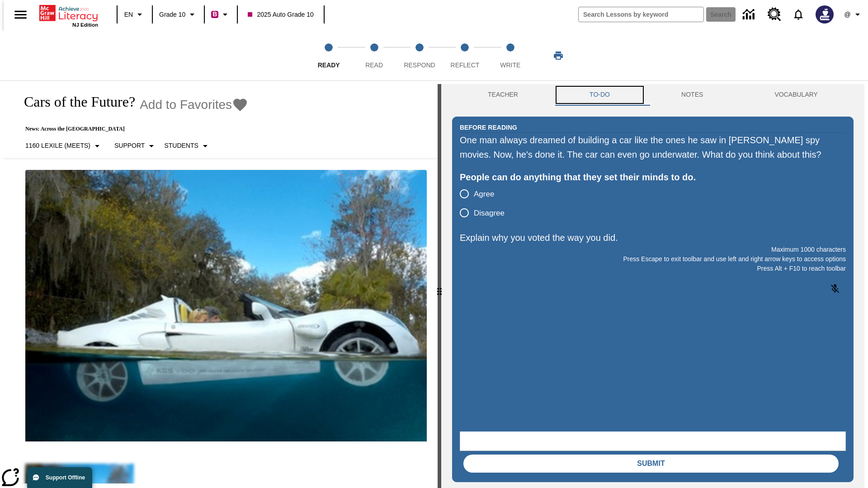 Image resolution: width=868 pixels, height=488 pixels. What do you see at coordinates (134, 14) in the screenshot?
I see `button: Language: EN, Select a language` at bounding box center [134, 14].